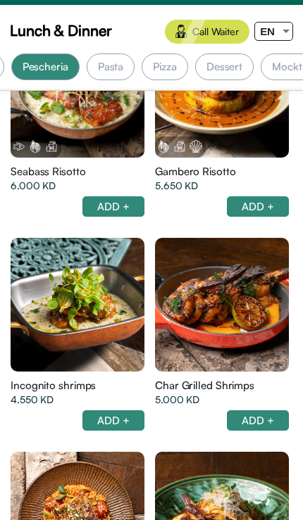  Describe the element at coordinates (61, 30) in the screenshot. I see `span: Lunch & Dinner` at that location.